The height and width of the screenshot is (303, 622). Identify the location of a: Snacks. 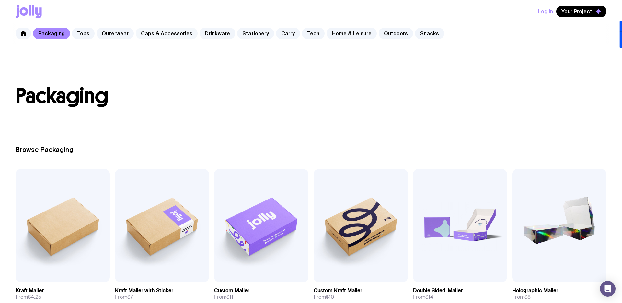
(430, 33).